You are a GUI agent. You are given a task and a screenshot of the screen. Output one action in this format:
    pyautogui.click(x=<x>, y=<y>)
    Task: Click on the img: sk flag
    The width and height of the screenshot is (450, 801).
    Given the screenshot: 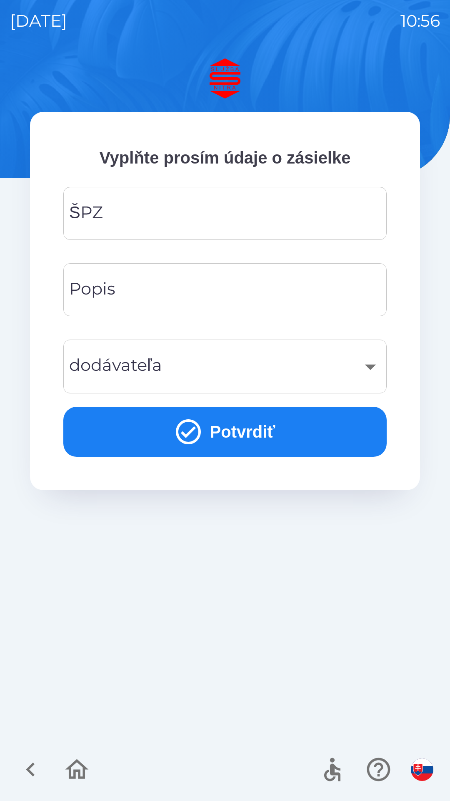 What is the action you would take?
    pyautogui.click(x=422, y=770)
    